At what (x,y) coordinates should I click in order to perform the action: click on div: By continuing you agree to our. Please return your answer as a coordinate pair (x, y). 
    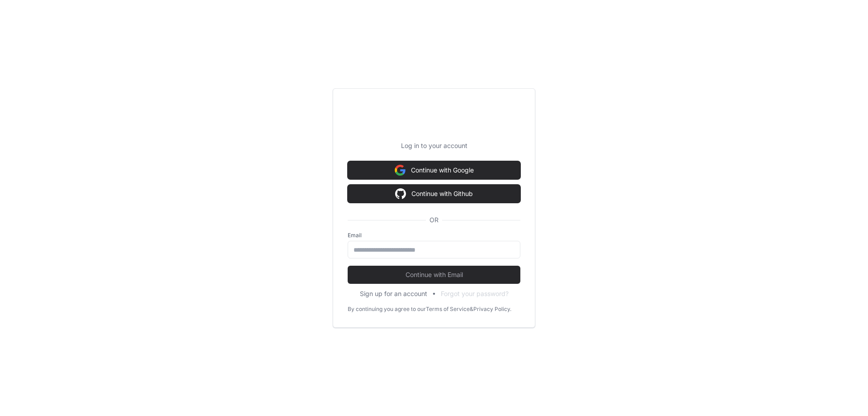
    Looking at the image, I should click on (386, 309).